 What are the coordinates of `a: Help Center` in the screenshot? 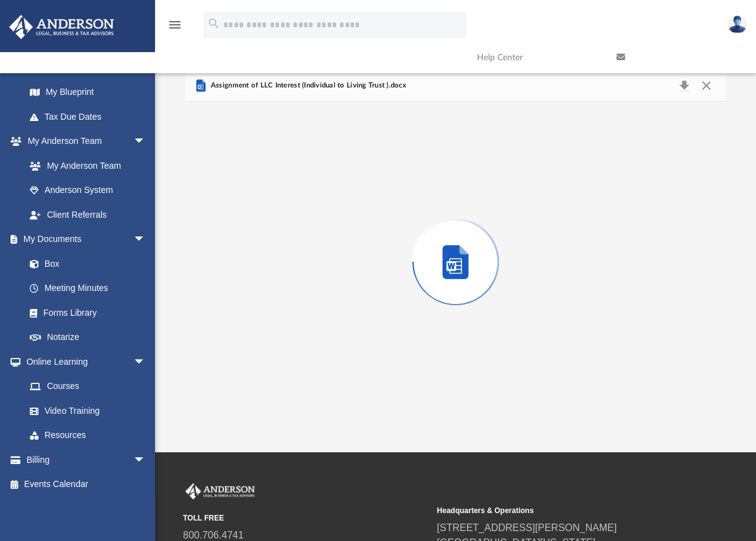 It's located at (537, 57).